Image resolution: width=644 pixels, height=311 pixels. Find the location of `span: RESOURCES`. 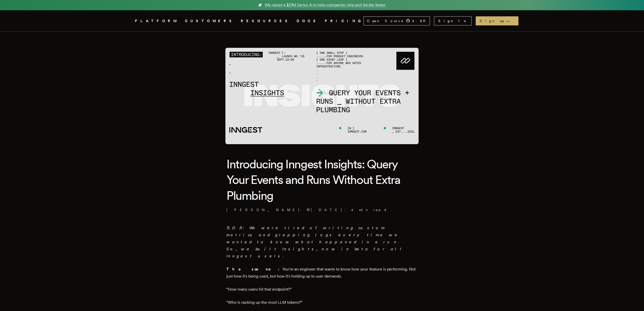

span: RESOURCES is located at coordinates (265, 21).